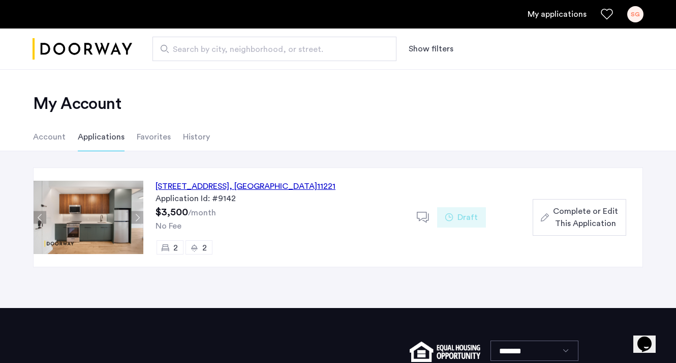  I want to click on span: No Fee, so click(168, 226).